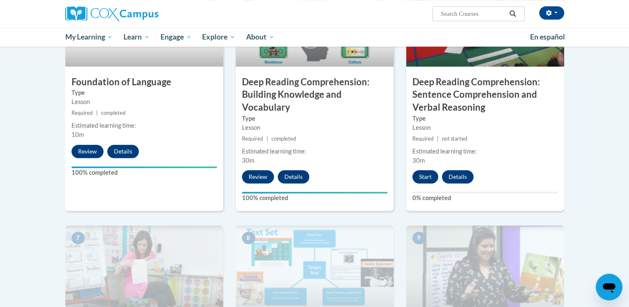  Describe the element at coordinates (219, 37) in the screenshot. I see `span: Explore` at that location.